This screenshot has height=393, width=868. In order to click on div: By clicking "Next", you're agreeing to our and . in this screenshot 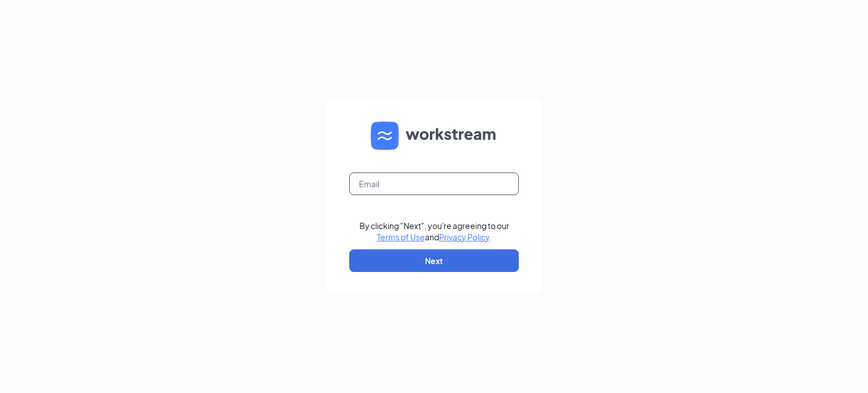, I will do `click(434, 231)`.